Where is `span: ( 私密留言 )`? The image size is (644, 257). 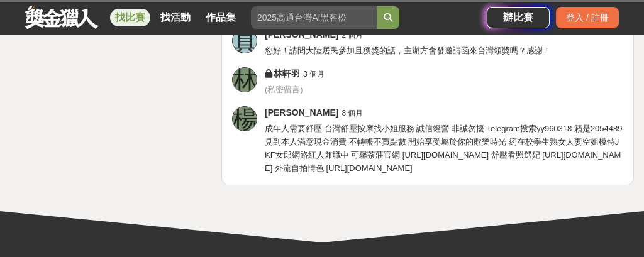 span: ( 私密留言 ) is located at coordinates (284, 89).